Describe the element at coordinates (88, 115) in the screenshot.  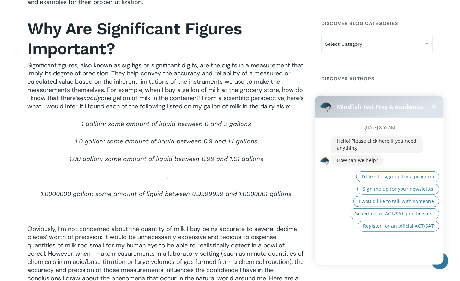
I see `span: I would like to talk with someone` at that location.